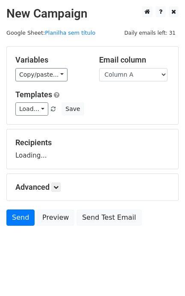 This screenshot has width=185, height=296. I want to click on a: Send Test Email, so click(109, 217).